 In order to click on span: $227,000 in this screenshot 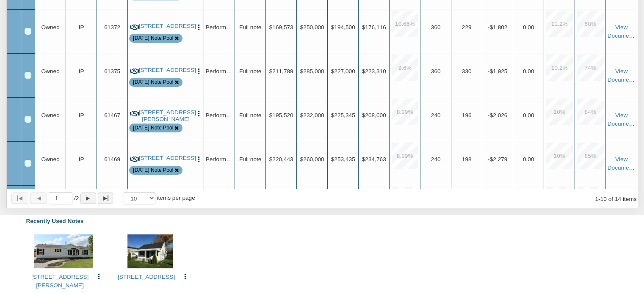, I will do `click(343, 72)`.